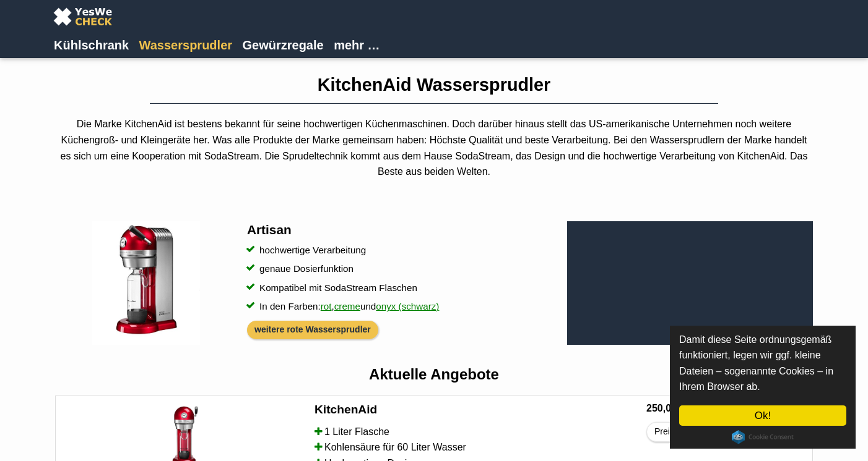  Describe the element at coordinates (356, 44) in the screenshot. I see `a: mehr …` at that location.